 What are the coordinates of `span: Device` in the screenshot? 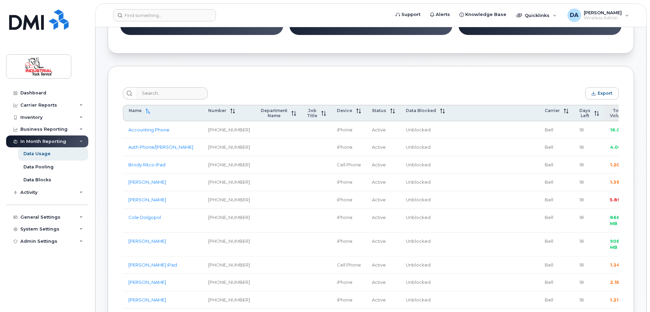 It's located at (344, 110).